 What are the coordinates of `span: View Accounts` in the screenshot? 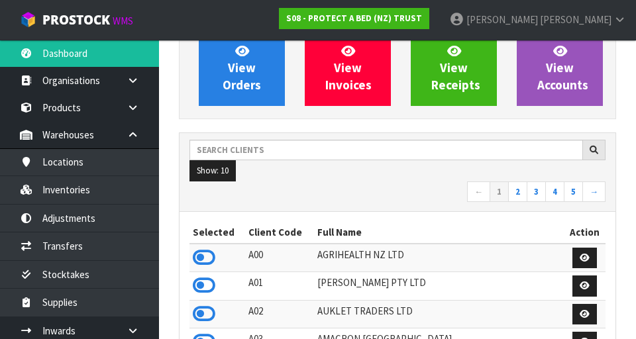 It's located at (562, 68).